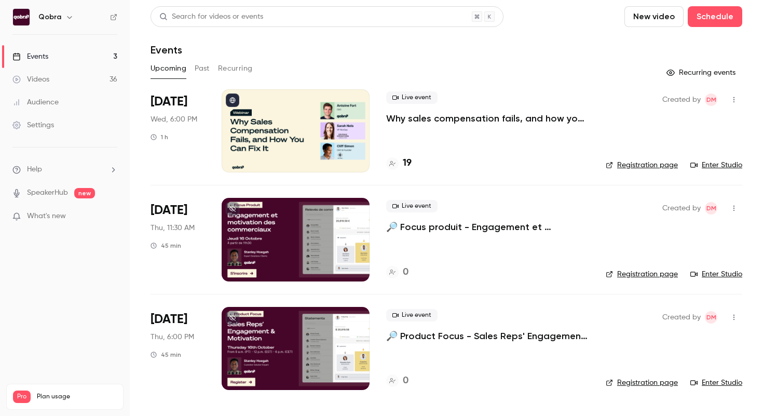  Describe the element at coordinates (159, 137) in the screenshot. I see `div: 1 h` at that location.